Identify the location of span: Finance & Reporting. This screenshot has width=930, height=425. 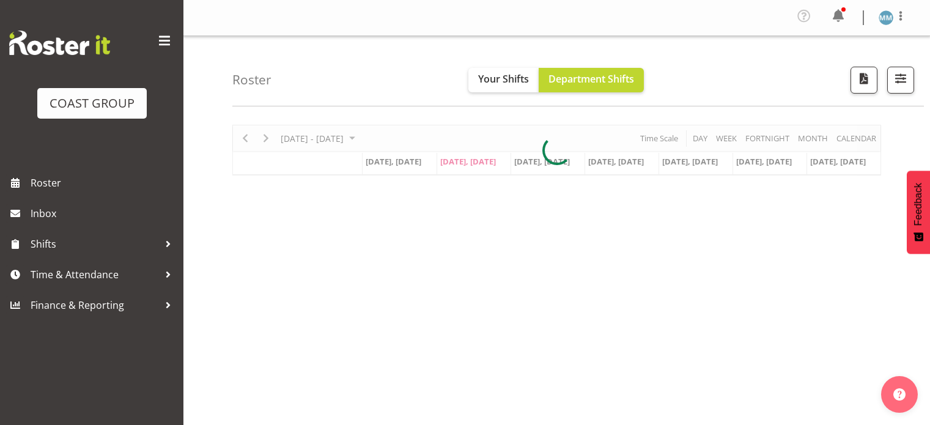
(95, 305).